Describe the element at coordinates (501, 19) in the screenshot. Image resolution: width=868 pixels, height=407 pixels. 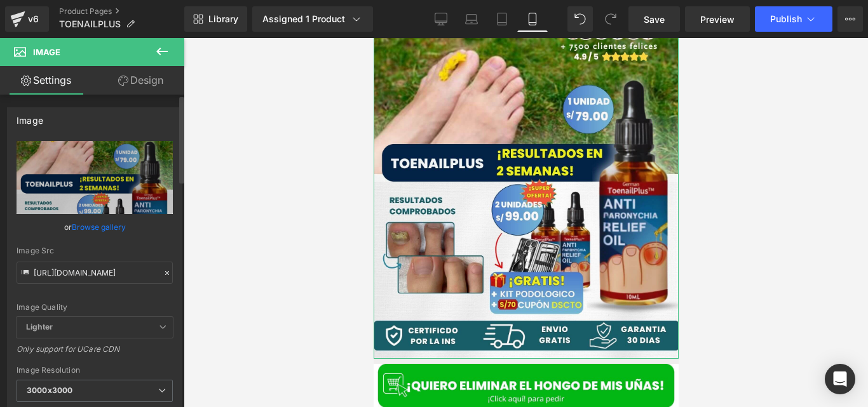
I see `a: Tablet` at that location.